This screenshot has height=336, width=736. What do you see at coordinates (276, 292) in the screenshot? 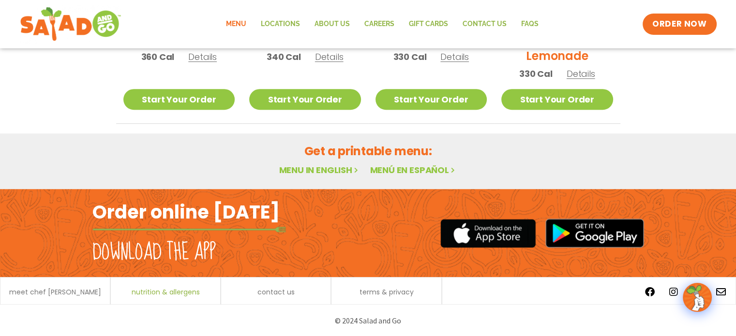
I see `a: contact us` at bounding box center [276, 292].